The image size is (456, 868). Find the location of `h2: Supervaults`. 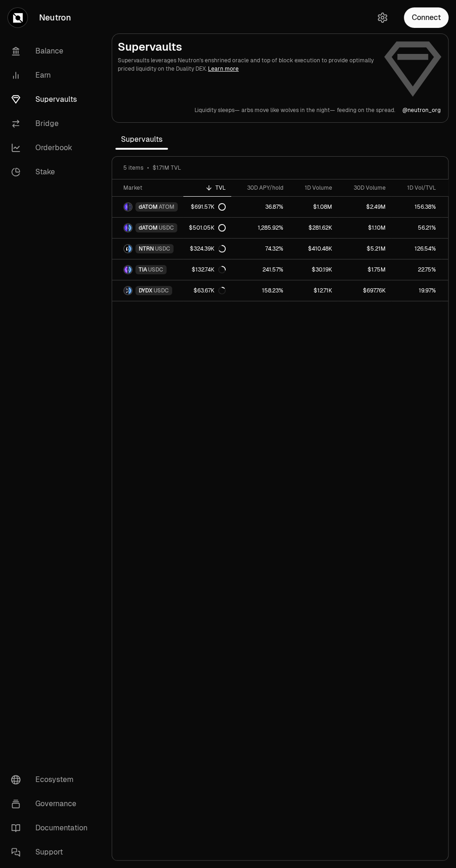

h2: Supervaults is located at coordinates (246, 46).